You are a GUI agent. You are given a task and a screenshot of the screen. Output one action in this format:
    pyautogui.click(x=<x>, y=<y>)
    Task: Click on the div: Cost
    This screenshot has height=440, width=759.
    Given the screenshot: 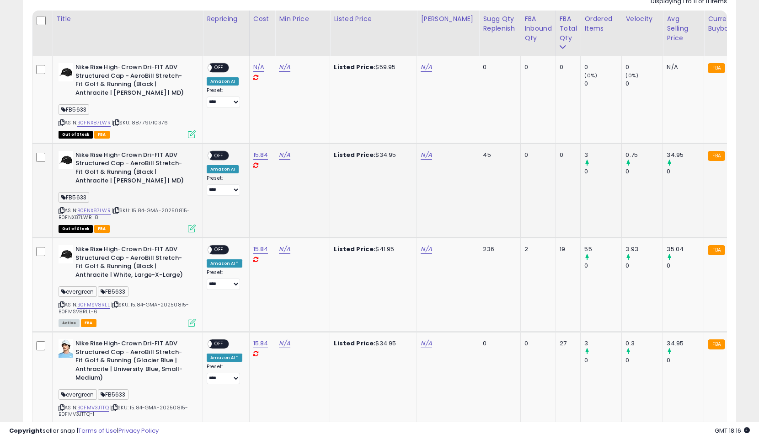 What is the action you would take?
    pyautogui.click(x=263, y=19)
    